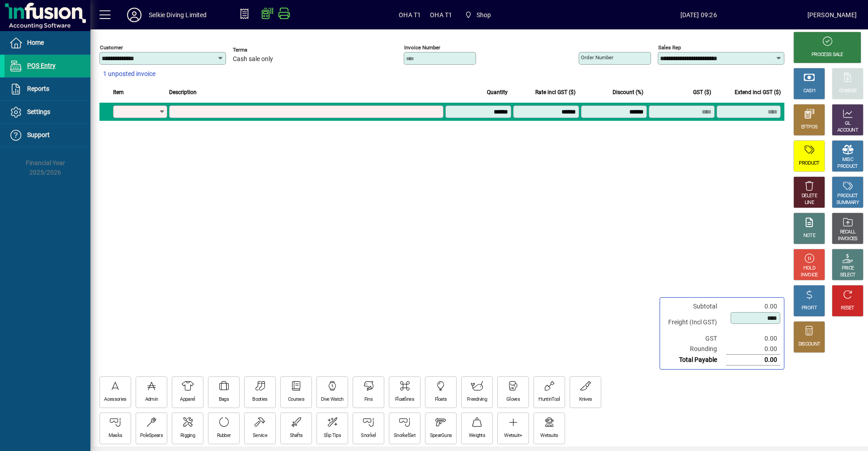  Describe the element at coordinates (48, 112) in the screenshot. I see `a: Settings` at that location.